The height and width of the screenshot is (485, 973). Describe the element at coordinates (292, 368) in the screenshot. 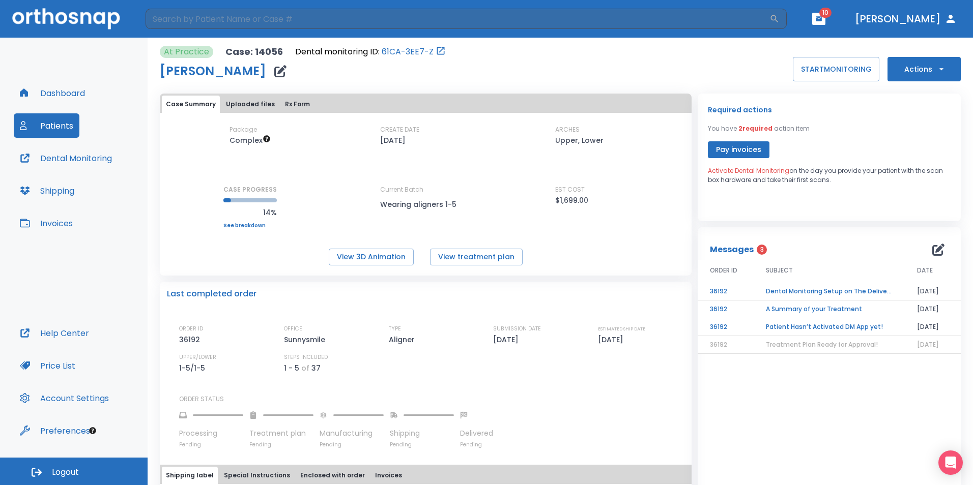

I see `p: 1 - 5` at that location.